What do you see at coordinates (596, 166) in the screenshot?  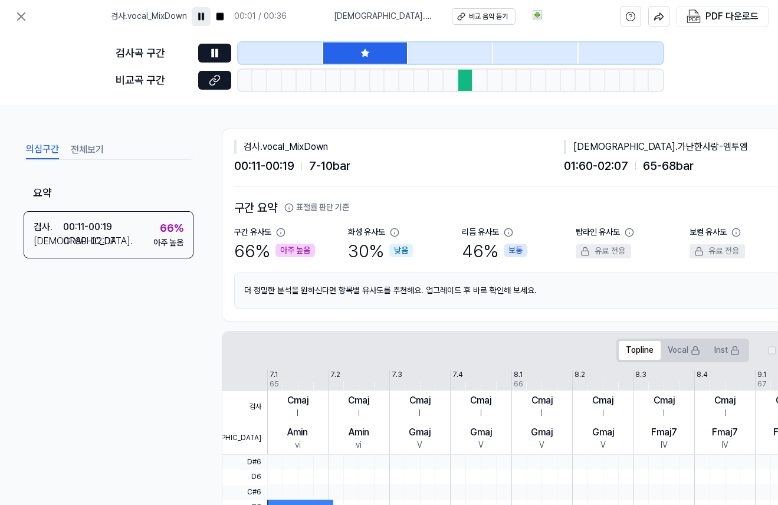 I see `span: 01:60 - 02:07` at bounding box center [596, 166].